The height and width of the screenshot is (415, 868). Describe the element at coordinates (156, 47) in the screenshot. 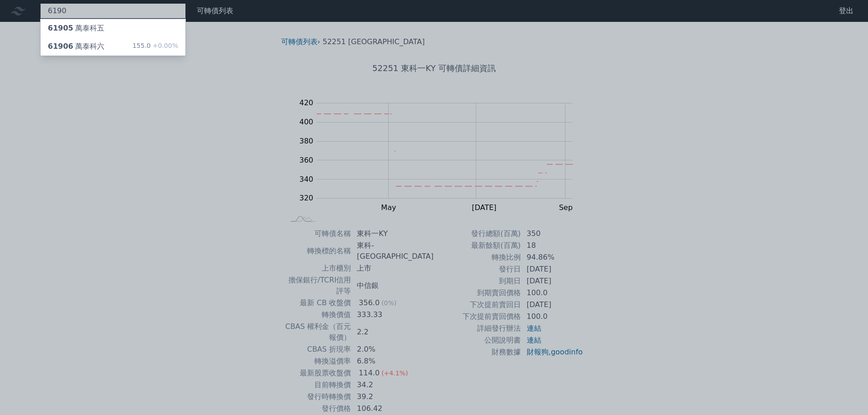

I see `div: 155.0` at that location.